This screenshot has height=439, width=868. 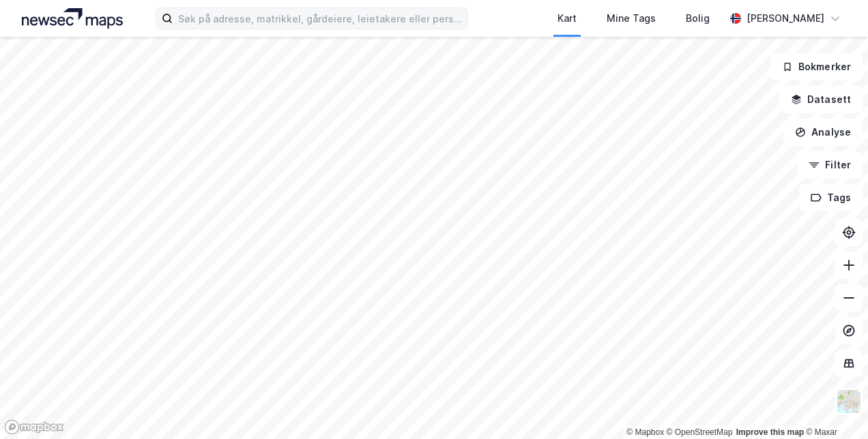 I want to click on input: Søk på adresse, matrikkel, gårdeiere, leietakere eller personer, so click(x=319, y=18).